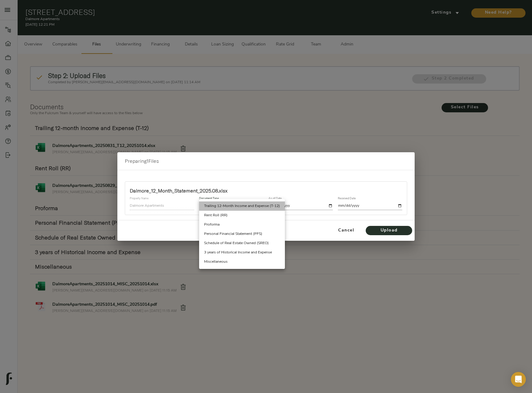 This screenshot has width=532, height=393. Describe the element at coordinates (242, 225) in the screenshot. I see `li: Proforma` at that location.